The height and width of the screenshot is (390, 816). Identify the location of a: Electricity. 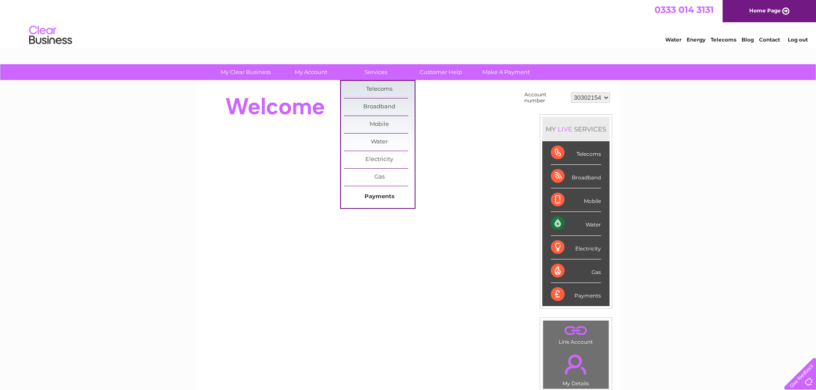
(379, 160).